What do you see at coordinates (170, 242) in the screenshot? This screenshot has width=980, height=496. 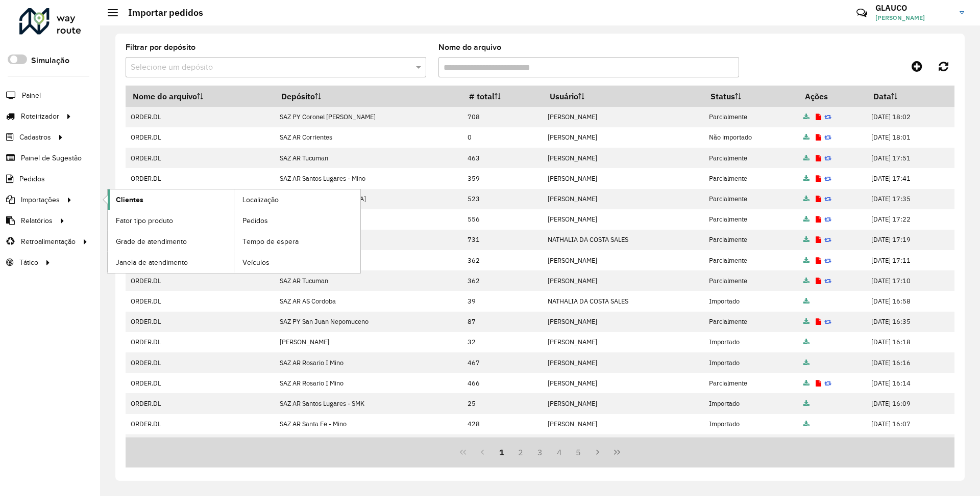 I see `a: Grade de atendimento` at bounding box center [170, 242].